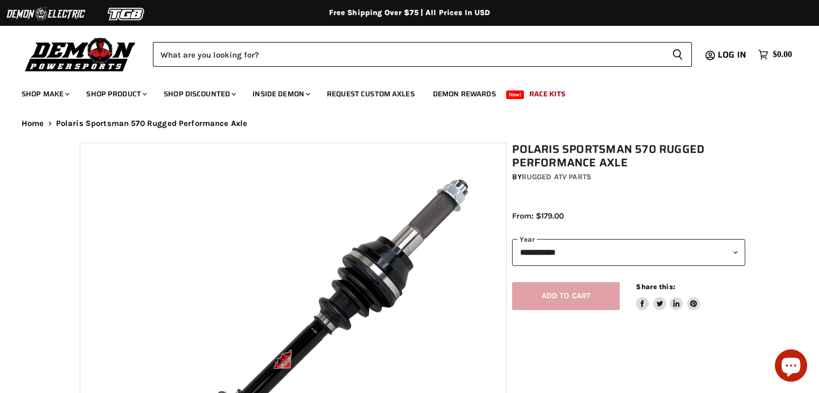 This screenshot has width=819, height=393. What do you see at coordinates (152, 123) in the screenshot?
I see `span: Polaris Sportsman 570 Rugged Performance Axle` at bounding box center [152, 123].